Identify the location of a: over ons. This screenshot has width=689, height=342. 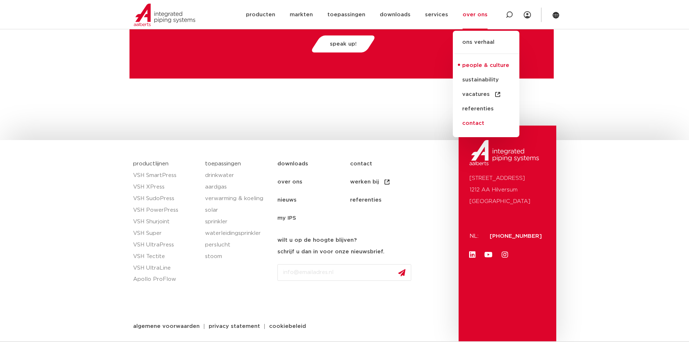
(314, 182).